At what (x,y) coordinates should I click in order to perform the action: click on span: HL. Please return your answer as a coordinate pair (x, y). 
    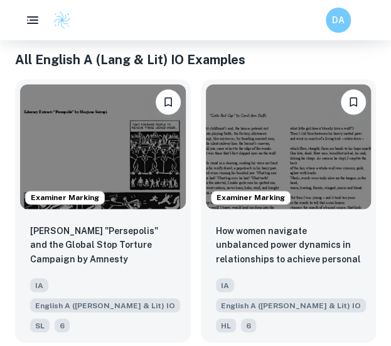
    Looking at the image, I should click on (226, 325).